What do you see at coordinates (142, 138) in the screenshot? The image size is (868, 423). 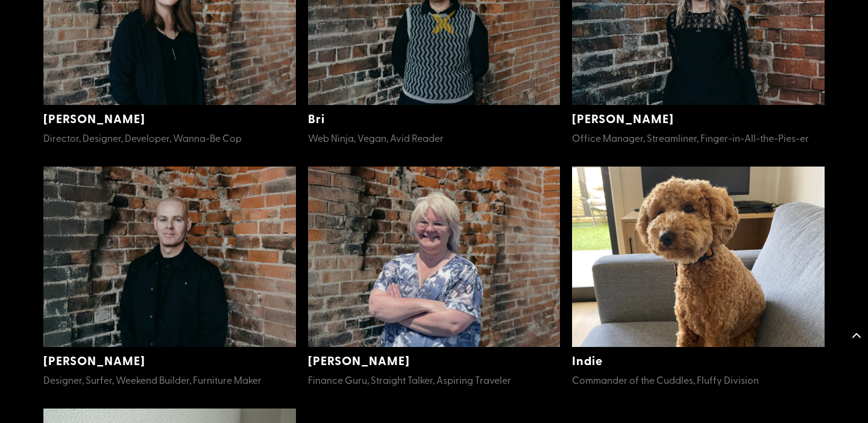 I see `span: Director, Designer, Developer, Wanna-Be Cop` at bounding box center [142, 138].